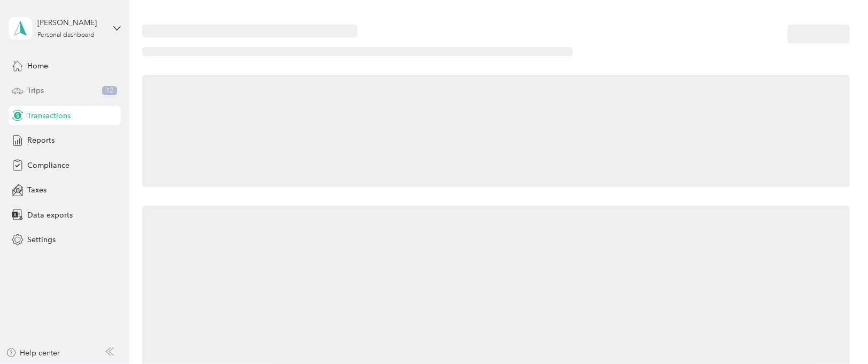 The image size is (868, 364). What do you see at coordinates (33, 353) in the screenshot?
I see `button: Help center` at bounding box center [33, 353].